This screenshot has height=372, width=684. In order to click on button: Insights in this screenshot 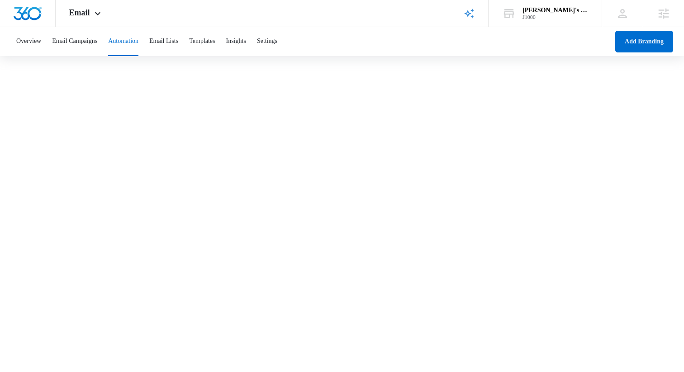, I will do `click(236, 42)`.